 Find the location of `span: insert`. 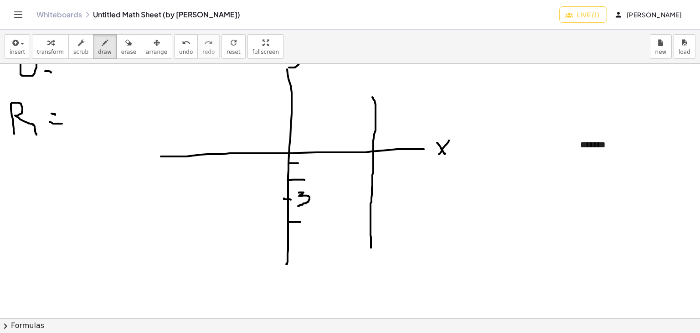

span: insert is located at coordinates (17, 52).